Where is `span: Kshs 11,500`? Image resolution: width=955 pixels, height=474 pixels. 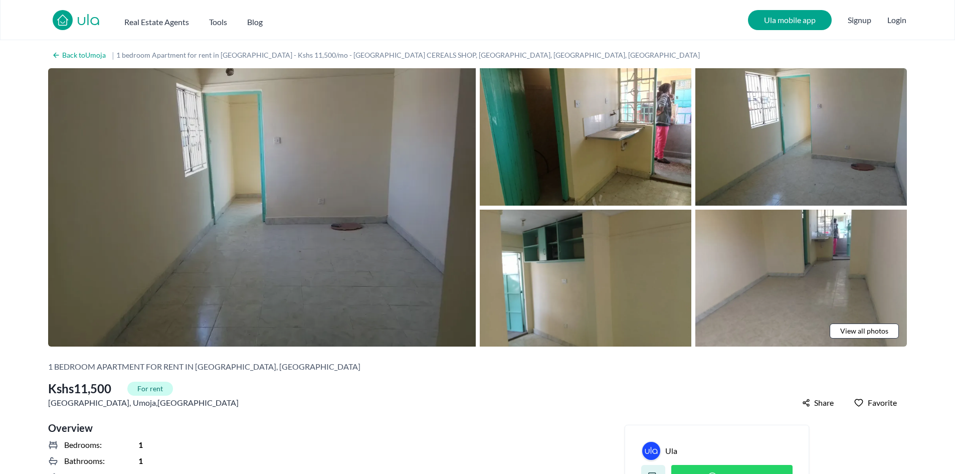
span: Kshs 11,500 is located at coordinates (80, 389).